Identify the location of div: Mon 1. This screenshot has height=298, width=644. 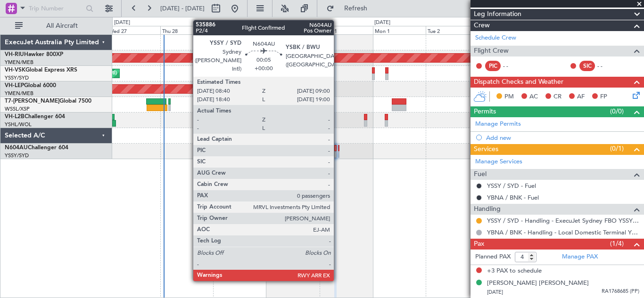
(399, 30).